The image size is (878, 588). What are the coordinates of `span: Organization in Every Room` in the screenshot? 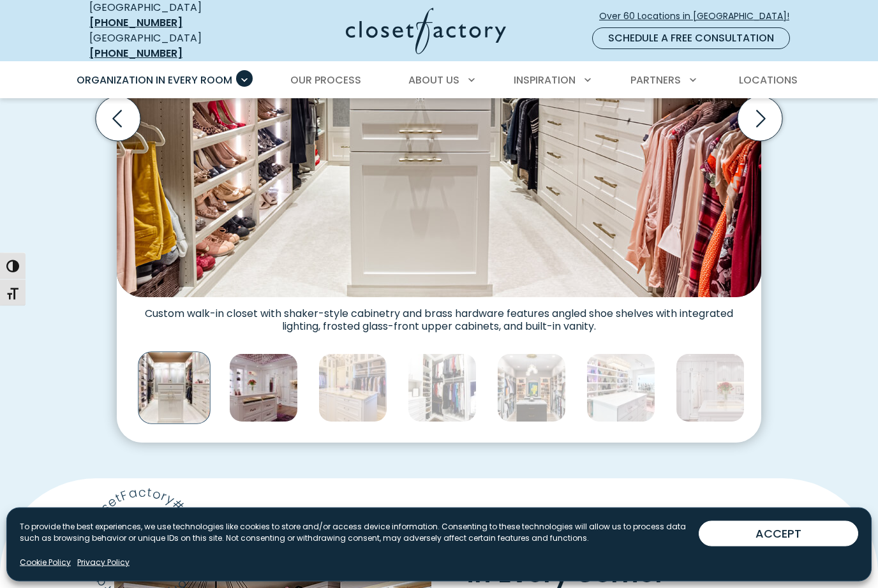 It's located at (154, 79).